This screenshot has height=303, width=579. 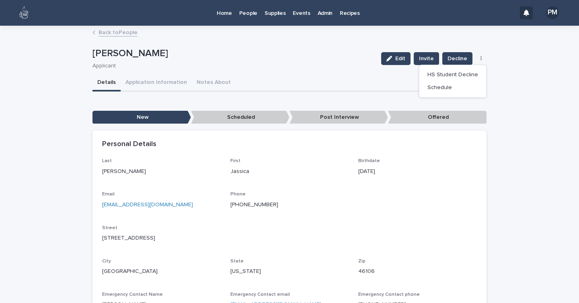 I want to click on span: Edit, so click(x=400, y=59).